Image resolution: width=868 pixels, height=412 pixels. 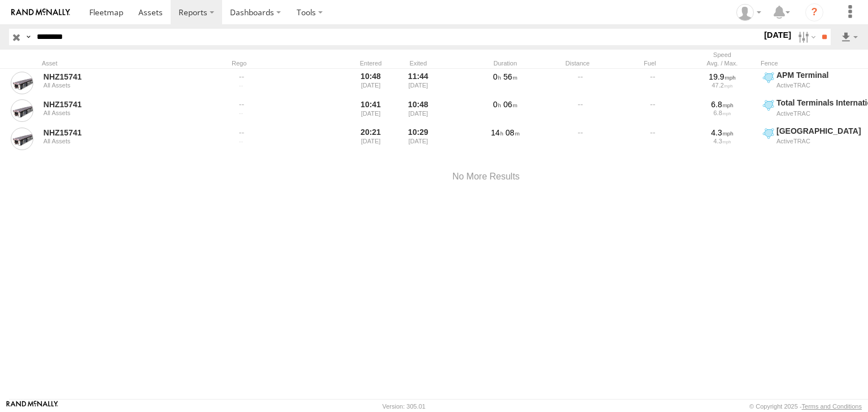 What do you see at coordinates (849, 36) in the screenshot?
I see `label: Export results as...` at bounding box center [849, 36].